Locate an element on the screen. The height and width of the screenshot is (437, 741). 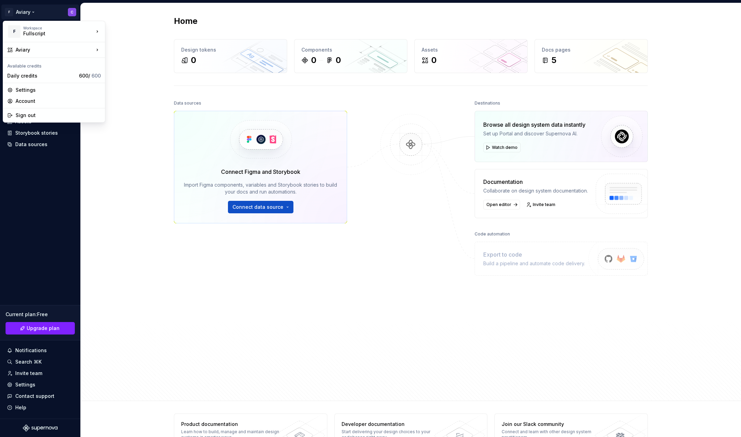
div: Fullscript is located at coordinates (53, 34).